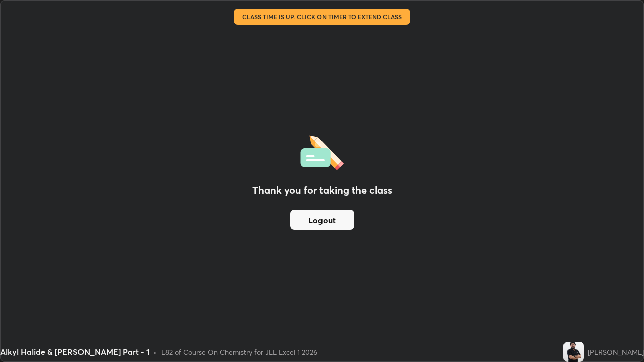 The width and height of the screenshot is (644, 362). Describe the element at coordinates (573, 352) in the screenshot. I see `img: b34798ff5e6b4ad6bbf22d8cad6d1581.jpg` at that location.